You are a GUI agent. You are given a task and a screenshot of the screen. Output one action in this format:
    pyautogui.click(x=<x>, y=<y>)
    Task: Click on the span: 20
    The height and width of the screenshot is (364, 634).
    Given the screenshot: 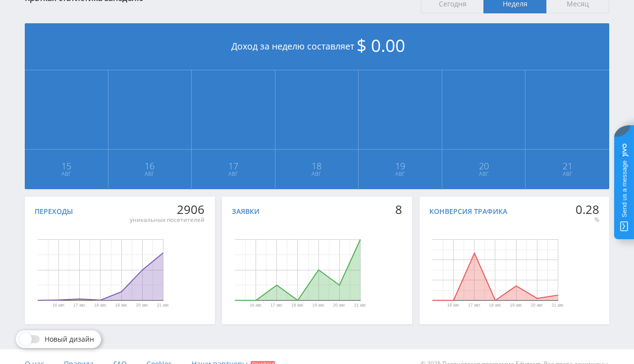 What is the action you would take?
    pyautogui.click(x=484, y=166)
    